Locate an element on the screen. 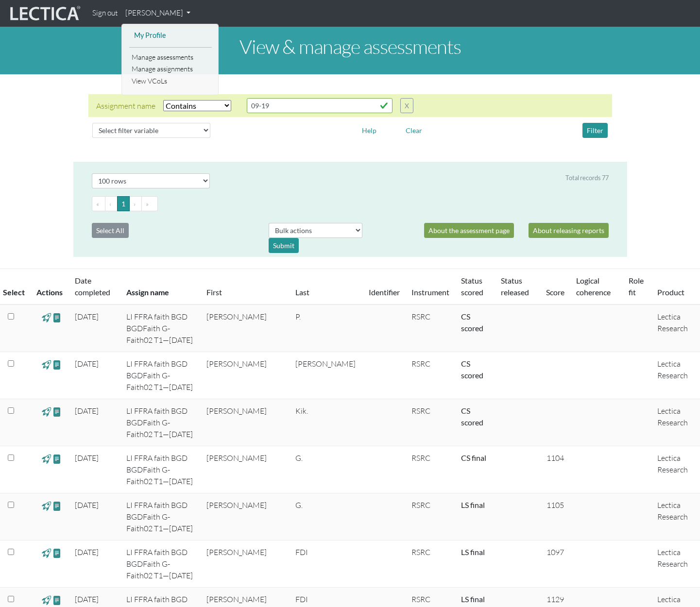 The image size is (700, 607). div: Total records 77 is located at coordinates (587, 178).